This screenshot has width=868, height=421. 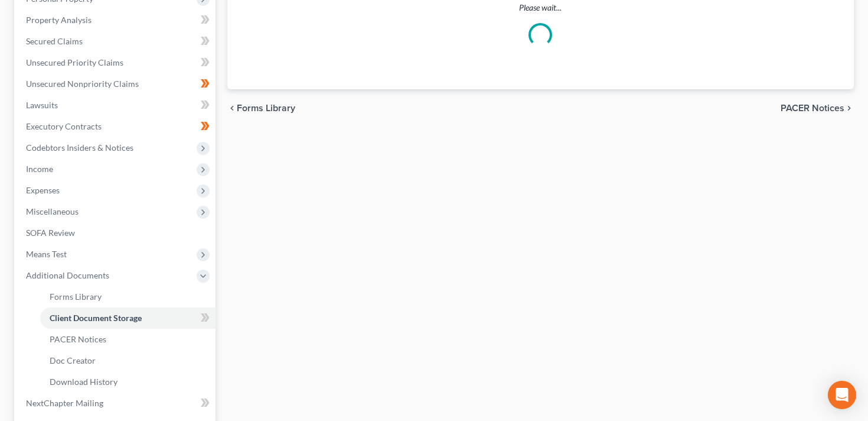 I want to click on span: Miscellaneous, so click(x=52, y=211).